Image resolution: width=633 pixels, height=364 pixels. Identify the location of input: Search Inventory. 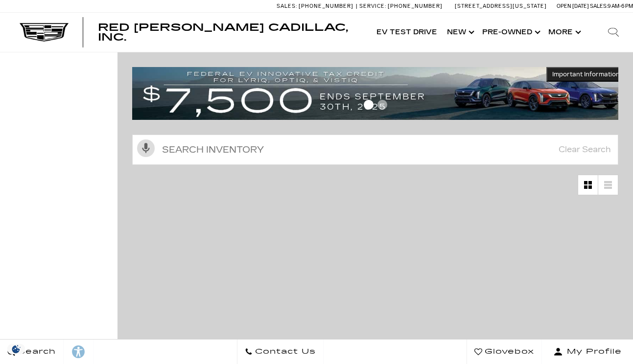
(375, 150).